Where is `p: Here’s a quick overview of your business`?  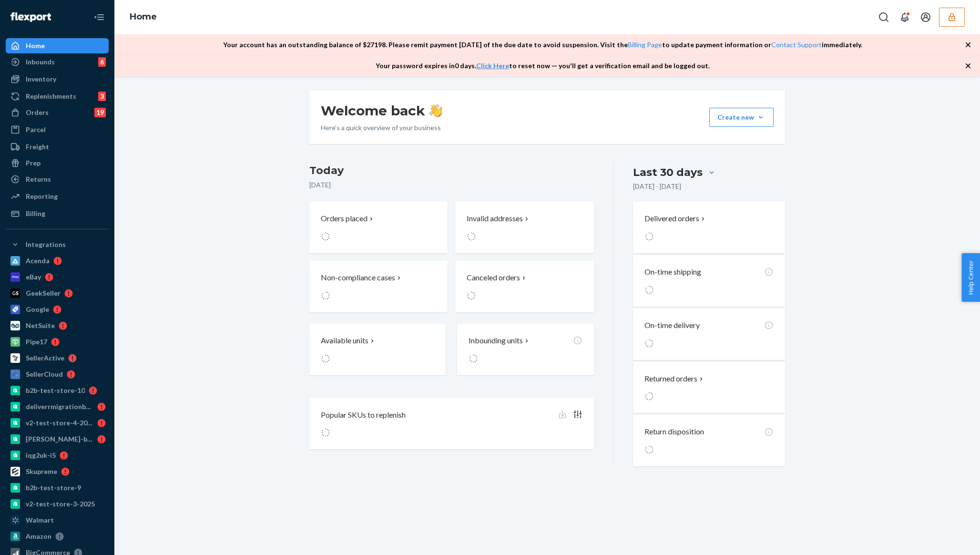
p: Here’s a quick overview of your business is located at coordinates (381, 128).